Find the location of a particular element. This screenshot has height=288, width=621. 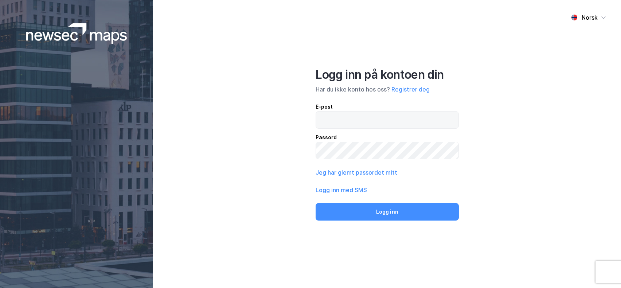

button: Jeg har glemt passordet mitt is located at coordinates (356, 172).